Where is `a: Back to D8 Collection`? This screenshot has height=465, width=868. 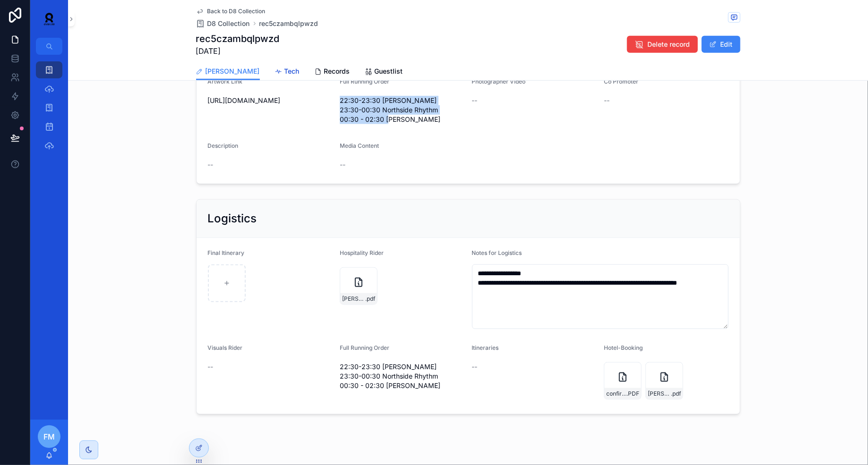
a: Back to D8 Collection is located at coordinates (231, 12).